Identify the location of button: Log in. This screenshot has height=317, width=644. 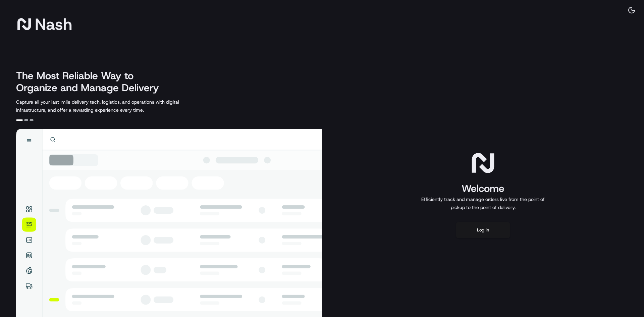
(483, 230).